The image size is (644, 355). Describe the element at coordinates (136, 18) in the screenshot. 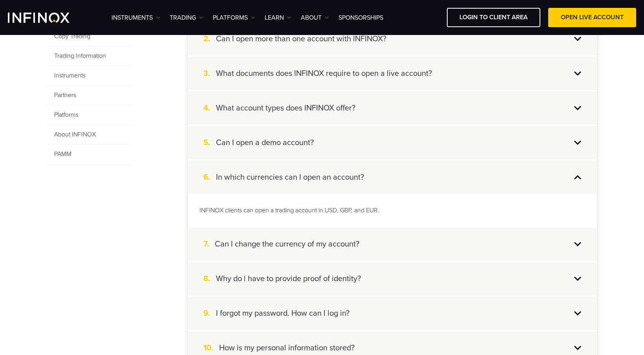

I see `a: Instruments` at that location.